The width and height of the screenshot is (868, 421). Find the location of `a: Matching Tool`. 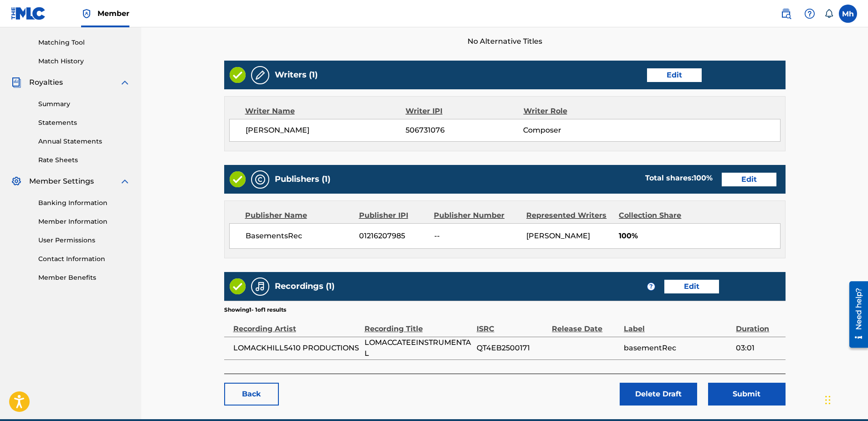

a: Matching Tool is located at coordinates (84, 42).